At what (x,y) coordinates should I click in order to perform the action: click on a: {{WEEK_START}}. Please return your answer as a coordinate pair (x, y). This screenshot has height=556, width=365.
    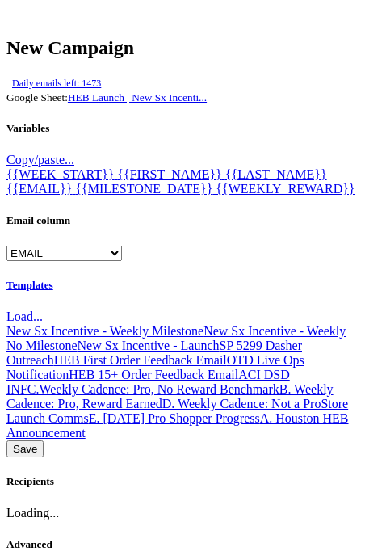
    Looking at the image, I should click on (61, 174).